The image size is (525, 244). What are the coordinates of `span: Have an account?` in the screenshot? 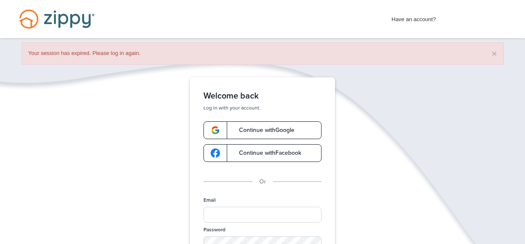 It's located at (414, 17).